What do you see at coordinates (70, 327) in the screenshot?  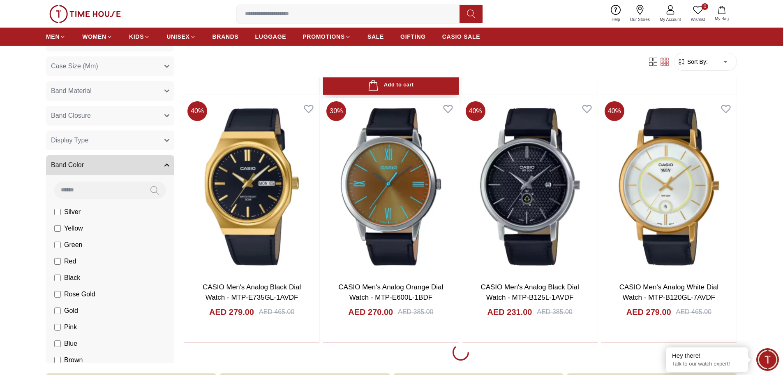 I see `span: Pink` at bounding box center [70, 327].